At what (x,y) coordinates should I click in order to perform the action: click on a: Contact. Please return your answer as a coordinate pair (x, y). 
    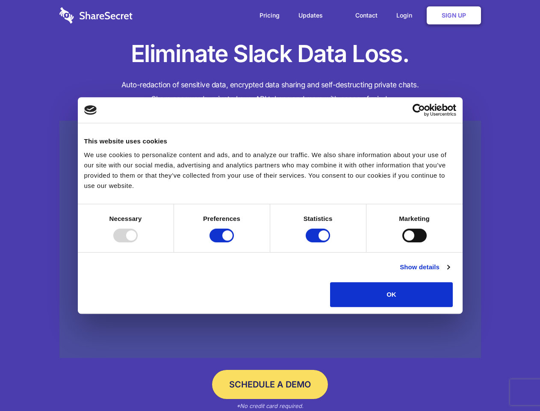
    Looking at the image, I should click on (367, 15).